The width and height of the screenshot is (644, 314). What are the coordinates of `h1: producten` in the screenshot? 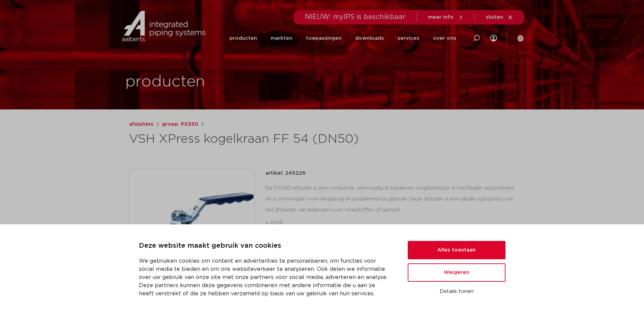 It's located at (165, 82).